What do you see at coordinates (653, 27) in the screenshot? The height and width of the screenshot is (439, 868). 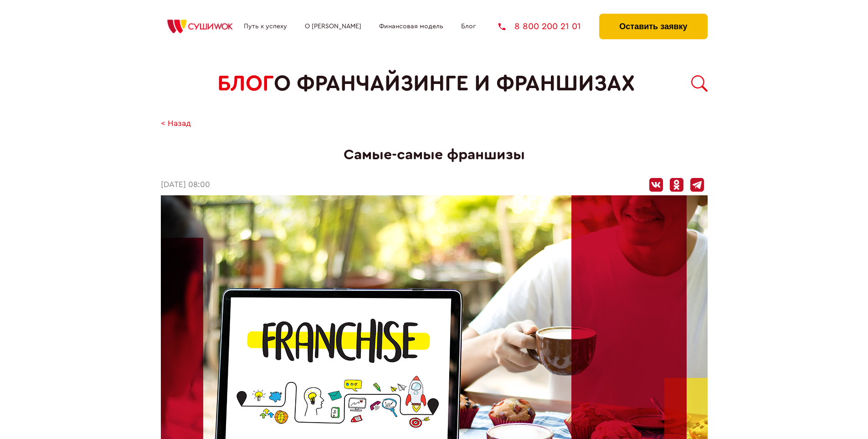 I see `button: Оставить заявку` at bounding box center [653, 27].